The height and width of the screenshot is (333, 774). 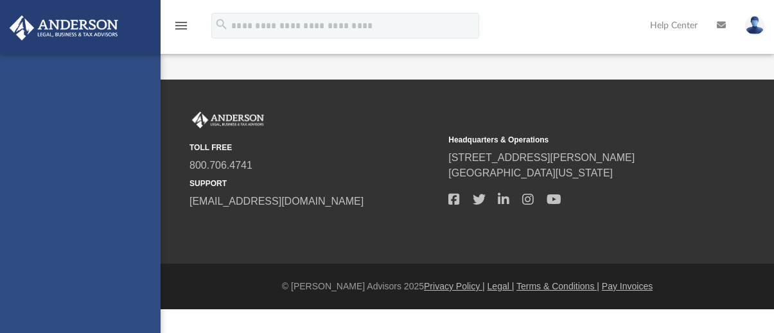 I want to click on i: menu, so click(x=181, y=26).